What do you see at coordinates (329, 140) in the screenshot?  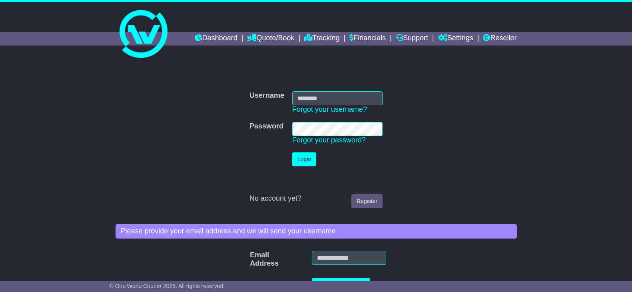 I see `a: Forgot your password?` at bounding box center [329, 140].